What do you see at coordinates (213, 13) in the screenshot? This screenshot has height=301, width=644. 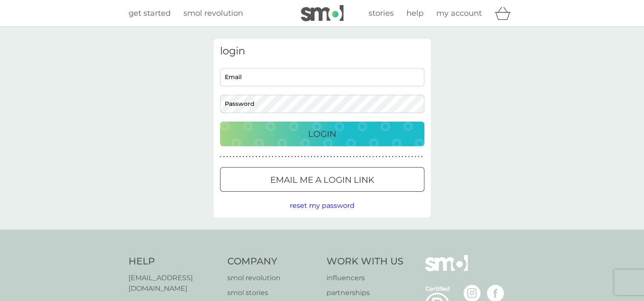 I see `span: smol revolution` at bounding box center [213, 13].